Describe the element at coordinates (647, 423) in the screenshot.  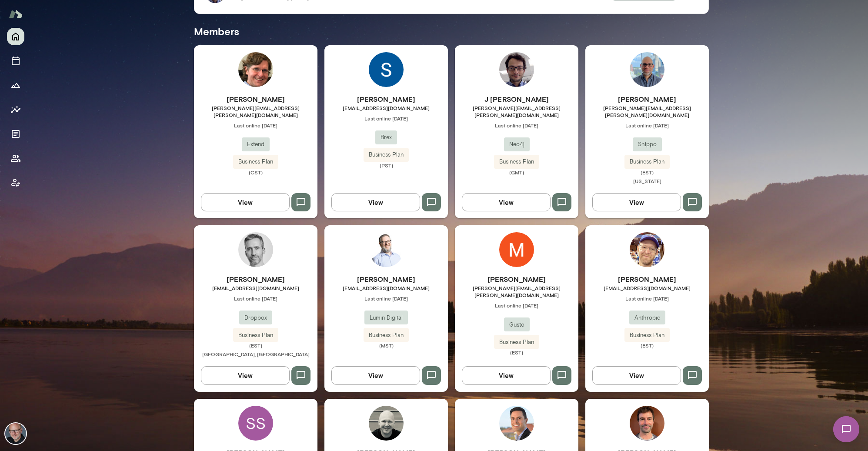
I see `img: Francesco Mosconi` at that location.